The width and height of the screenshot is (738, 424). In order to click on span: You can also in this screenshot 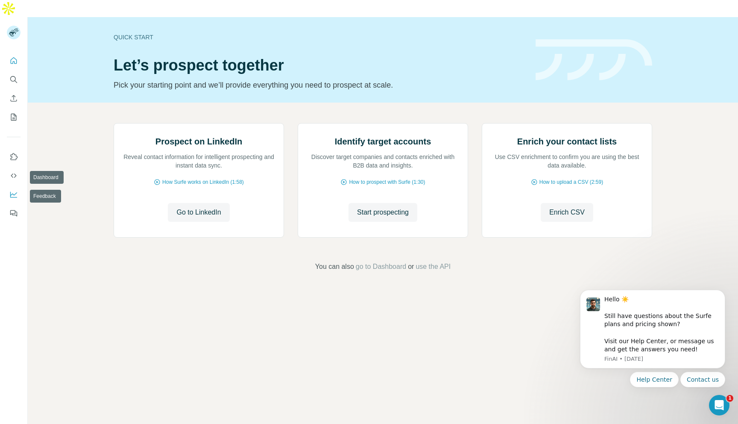, I will do `click(335, 267)`.